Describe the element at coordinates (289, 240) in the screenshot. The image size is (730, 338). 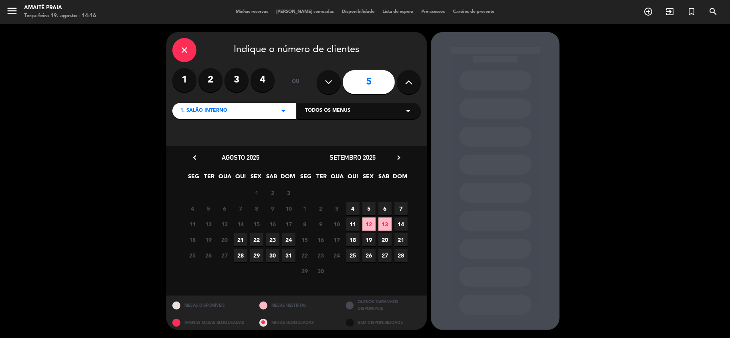
I see `span: 24` at that location.